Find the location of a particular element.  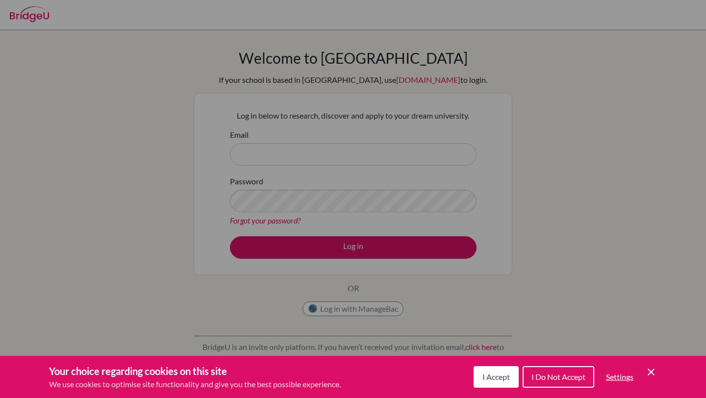

button: Settings is located at coordinates (620, 377).